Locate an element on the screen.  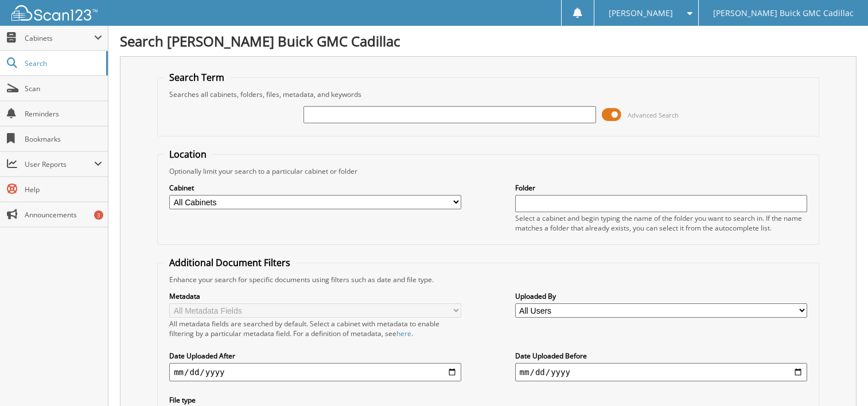
span: Search is located at coordinates (62, 63).